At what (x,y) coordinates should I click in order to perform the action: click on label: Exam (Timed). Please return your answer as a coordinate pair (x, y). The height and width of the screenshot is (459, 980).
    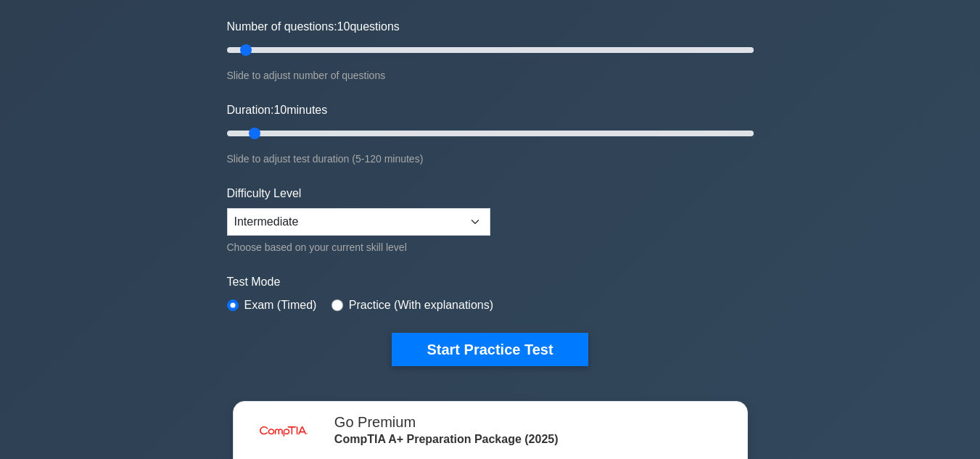
    Looking at the image, I should click on (281, 305).